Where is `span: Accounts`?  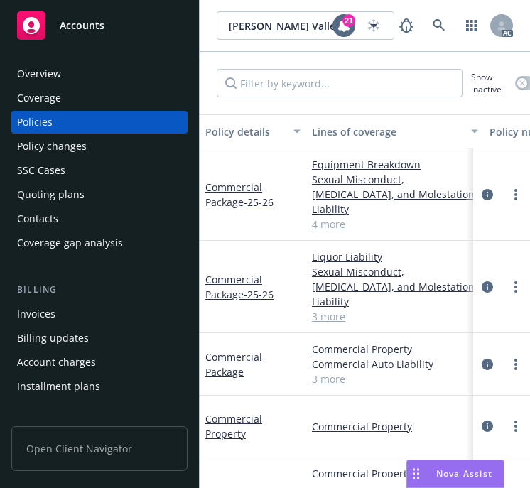 span: Accounts is located at coordinates (82, 26).